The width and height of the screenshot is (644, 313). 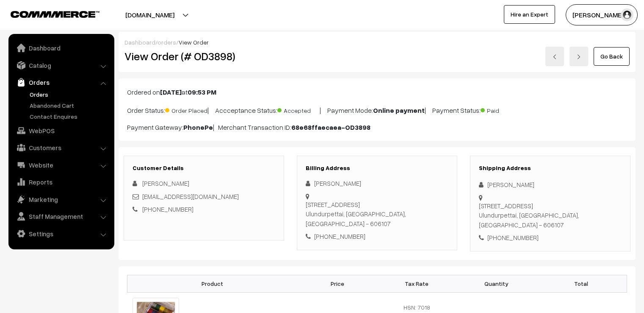 I want to click on a: COMMMERCE, so click(x=47, y=14).